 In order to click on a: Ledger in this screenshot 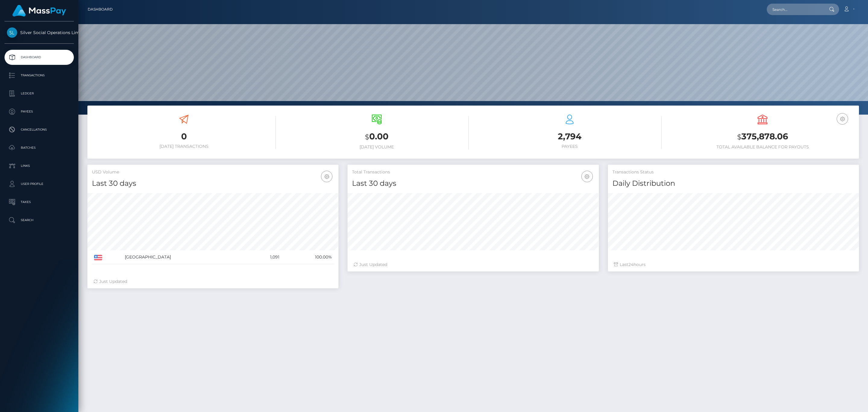, I will do `click(39, 94)`.